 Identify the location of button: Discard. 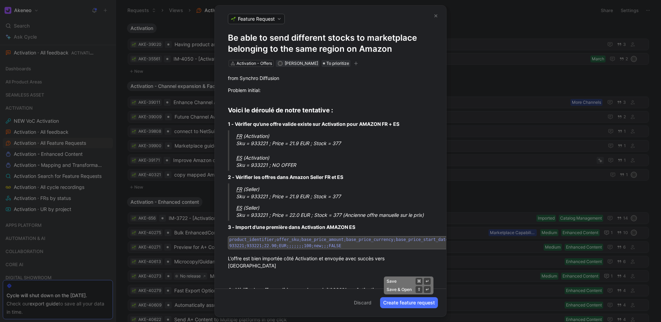
(363, 302).